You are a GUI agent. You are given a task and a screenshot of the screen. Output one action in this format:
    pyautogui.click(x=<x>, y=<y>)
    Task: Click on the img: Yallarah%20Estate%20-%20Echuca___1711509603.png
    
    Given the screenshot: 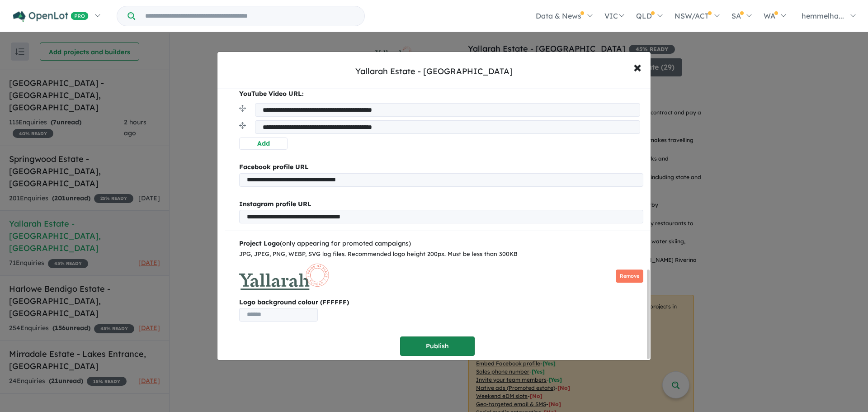 What is the action you would take?
    pyautogui.click(x=284, y=277)
    